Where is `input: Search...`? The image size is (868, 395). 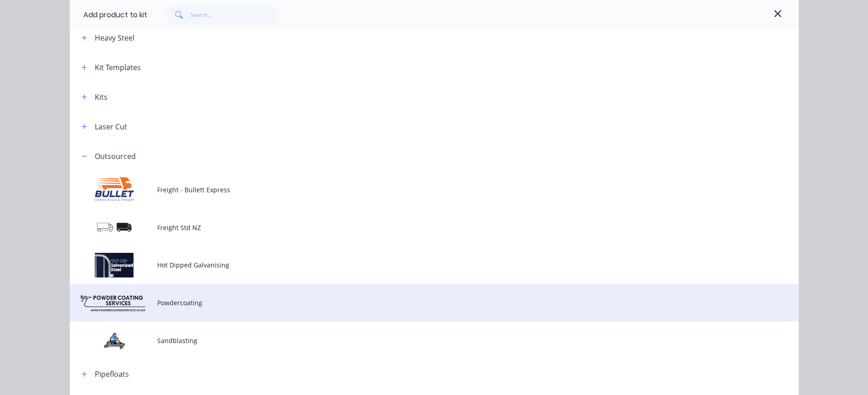
input: Search... is located at coordinates (235, 15).